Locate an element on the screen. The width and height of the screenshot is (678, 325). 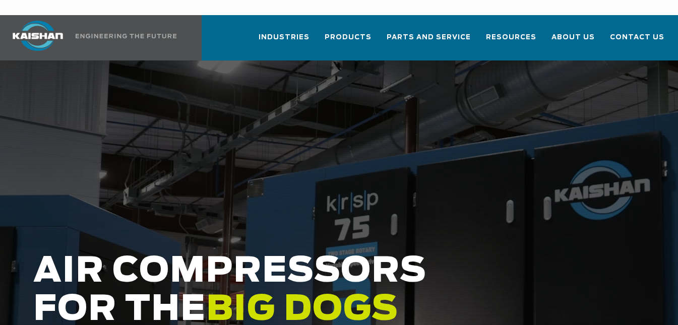
span: Contact Us is located at coordinates (638, 37).